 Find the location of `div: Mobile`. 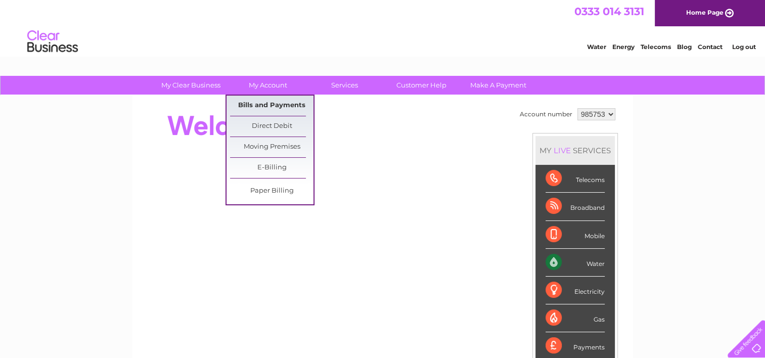

div: Mobile is located at coordinates (575, 235).